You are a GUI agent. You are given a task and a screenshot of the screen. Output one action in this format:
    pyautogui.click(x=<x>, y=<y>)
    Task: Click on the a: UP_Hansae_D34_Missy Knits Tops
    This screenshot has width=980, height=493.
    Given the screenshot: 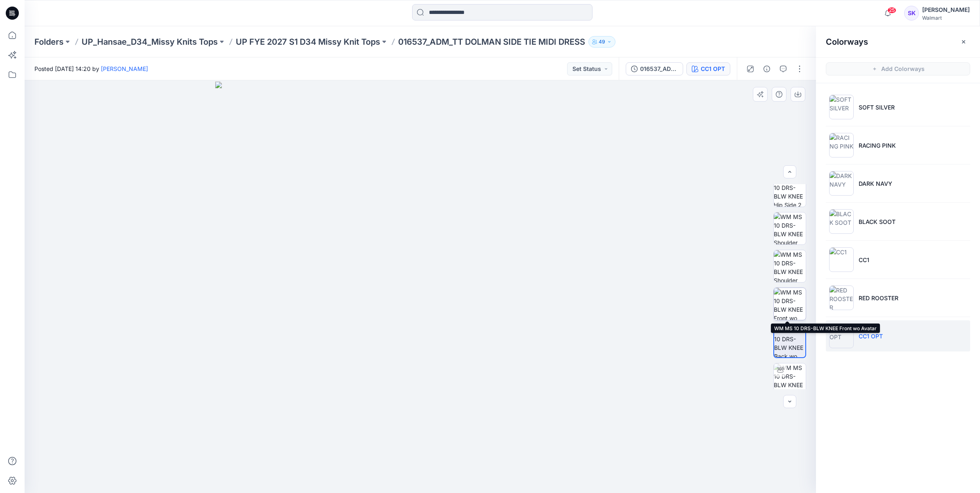 What is the action you would take?
    pyautogui.click(x=150, y=42)
    